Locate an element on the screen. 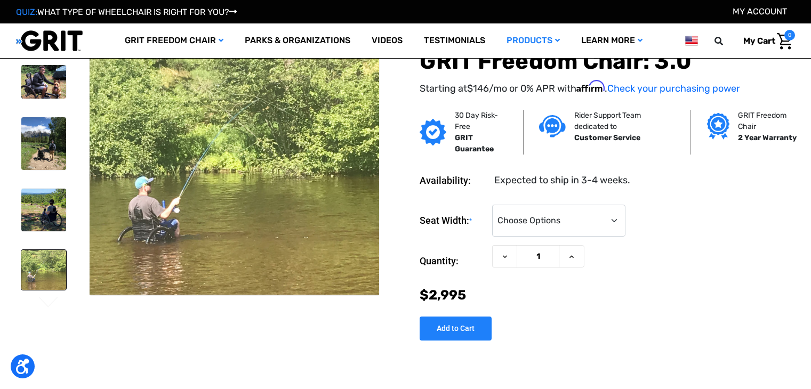  a: Parks & Organizations is located at coordinates (297, 41).